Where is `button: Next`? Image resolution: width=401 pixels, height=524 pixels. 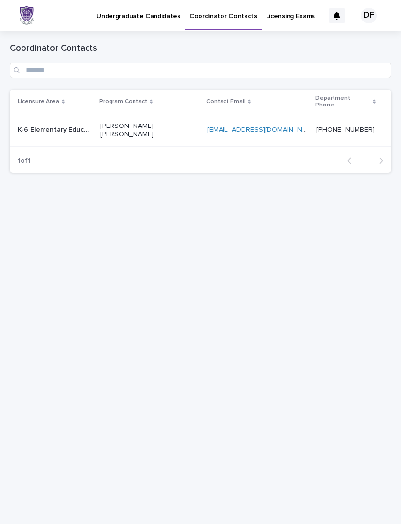
button: Next is located at coordinates (378, 161).